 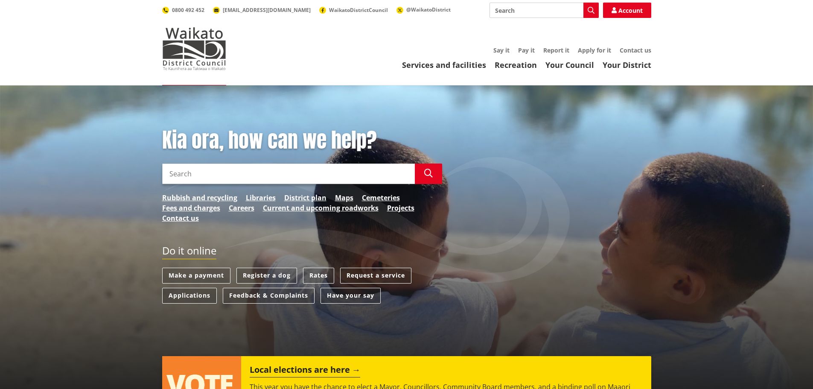 I want to click on span: @WaikatoDistrict, so click(x=429, y=9).